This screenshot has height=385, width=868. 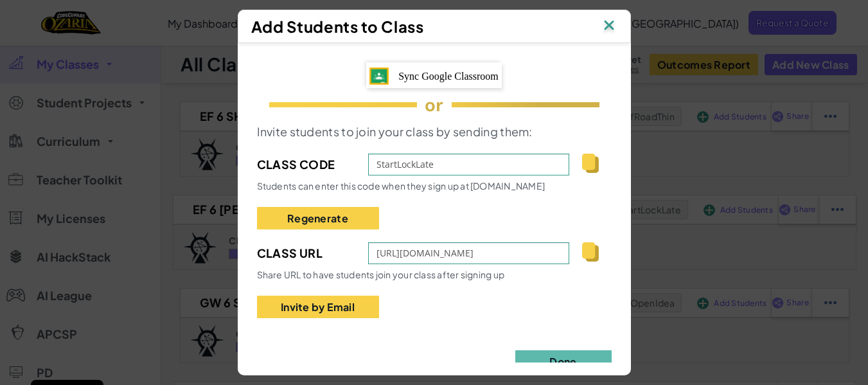 What do you see at coordinates (563, 361) in the screenshot?
I see `button: Done` at bounding box center [563, 361].